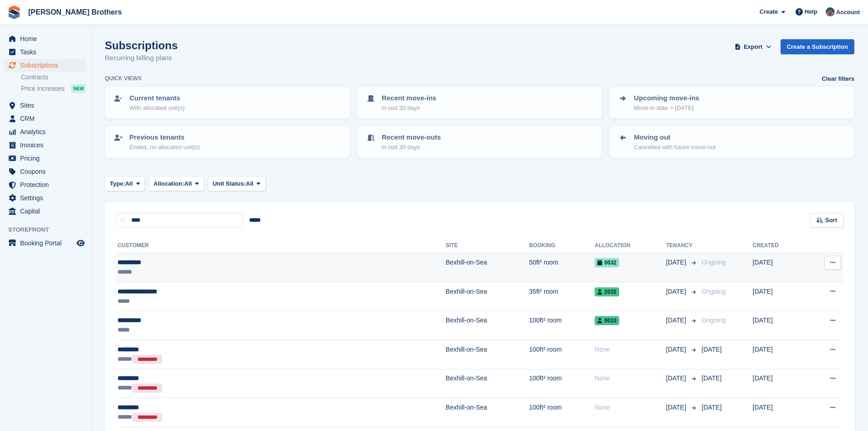 The height and width of the screenshot is (431, 868). Describe the element at coordinates (562, 296) in the screenshot. I see `td: 35ft² room` at that location.